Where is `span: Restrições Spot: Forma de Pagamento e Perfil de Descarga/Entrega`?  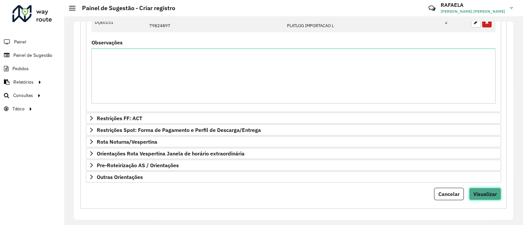 span: Restrições Spot: Forma de Pagamento e Perfil de Descarga/Entrega is located at coordinates (179, 130).